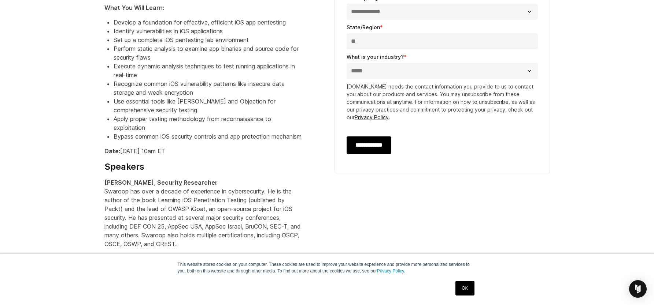 This screenshot has width=654, height=305. I want to click on p: This website stores cookies on your computer. These cookies are used to improve your website expe..., so click(327, 268).